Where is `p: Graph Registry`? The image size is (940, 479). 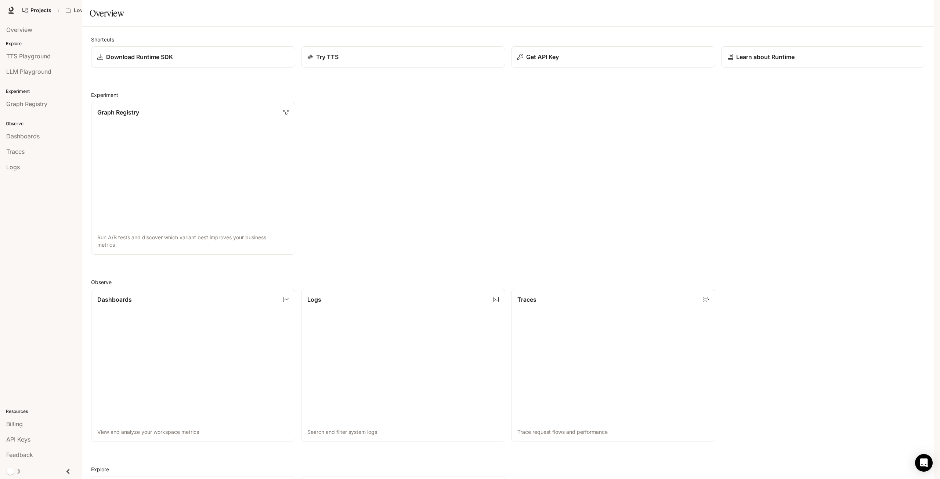 p: Graph Registry is located at coordinates (118, 112).